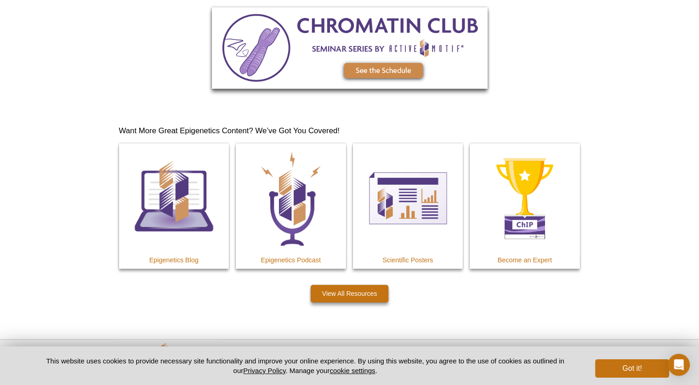  I want to click on img: Chromatin Club Events, so click(350, 48).